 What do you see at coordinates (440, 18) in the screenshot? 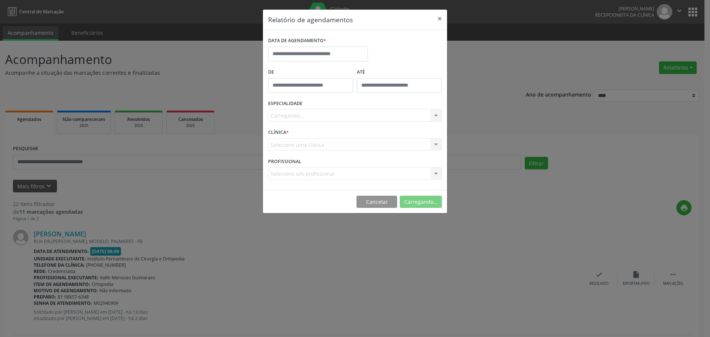
I see `button: Close` at bounding box center [440, 18].